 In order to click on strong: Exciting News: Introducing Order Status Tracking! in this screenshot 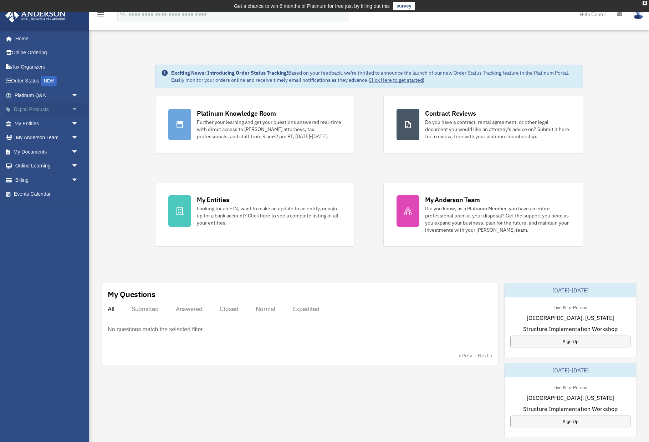, I will do `click(230, 73)`.